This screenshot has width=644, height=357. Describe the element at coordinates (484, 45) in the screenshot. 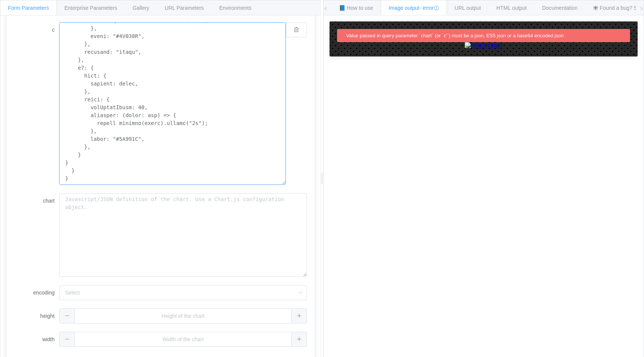

I see `img: Static Chart` at that location.